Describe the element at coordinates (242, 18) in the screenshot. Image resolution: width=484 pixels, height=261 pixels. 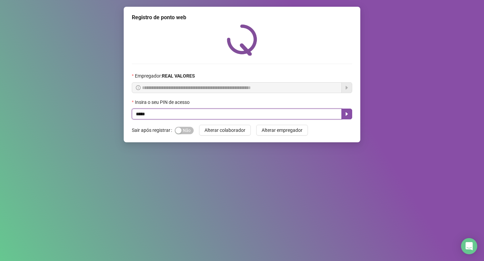
I see `div: Registro de ponto web` at that location.